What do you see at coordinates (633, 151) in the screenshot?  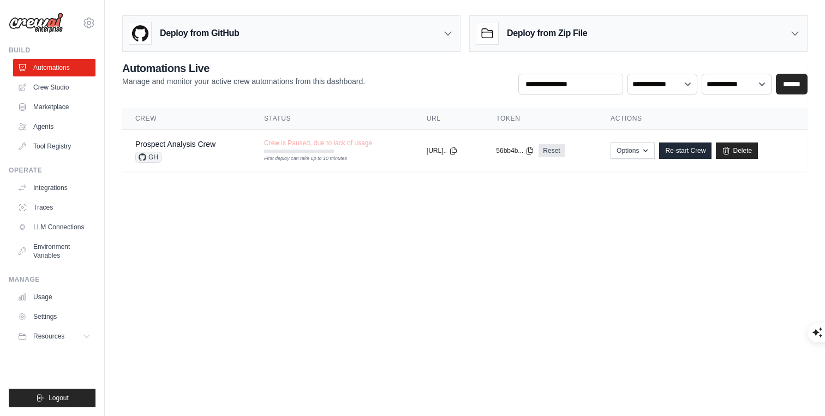 I see `button: Options` at bounding box center [633, 151].